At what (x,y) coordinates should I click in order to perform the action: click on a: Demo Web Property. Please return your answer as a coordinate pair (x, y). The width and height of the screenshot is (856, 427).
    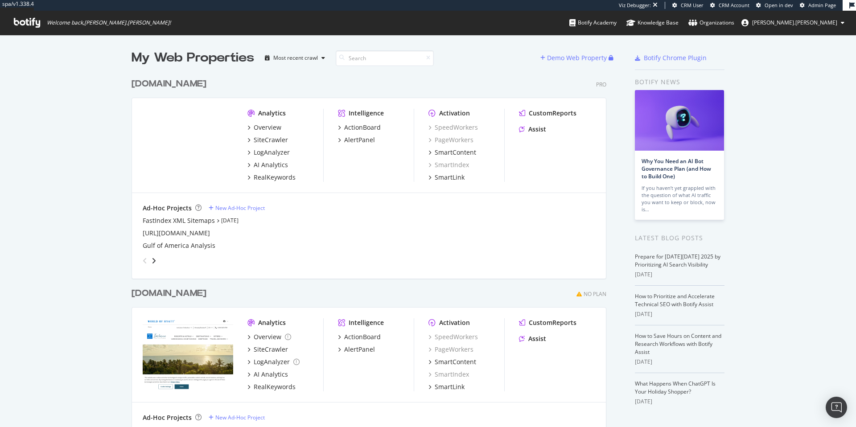
    Looking at the image, I should click on (574, 57).